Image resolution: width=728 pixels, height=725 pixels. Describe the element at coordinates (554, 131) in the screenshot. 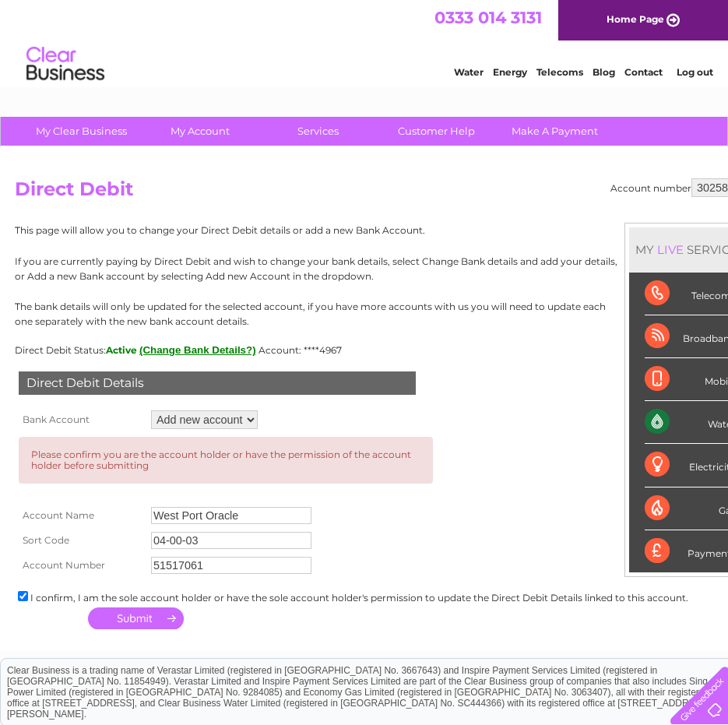

I see `a: Make A Payment` at that location.